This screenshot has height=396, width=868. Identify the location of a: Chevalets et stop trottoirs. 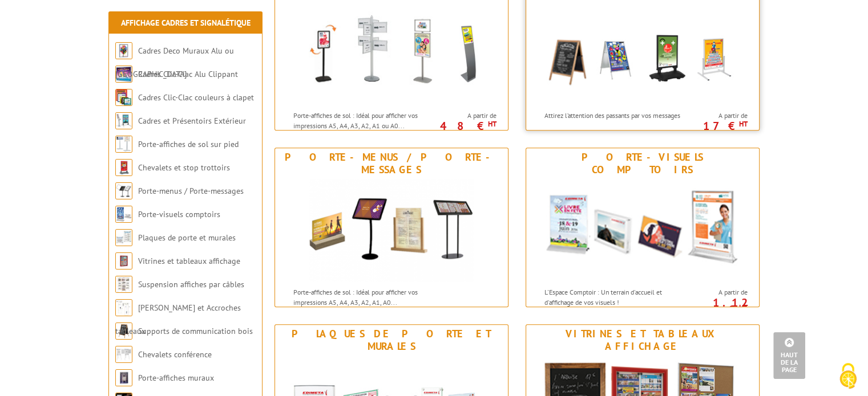
(184, 168).